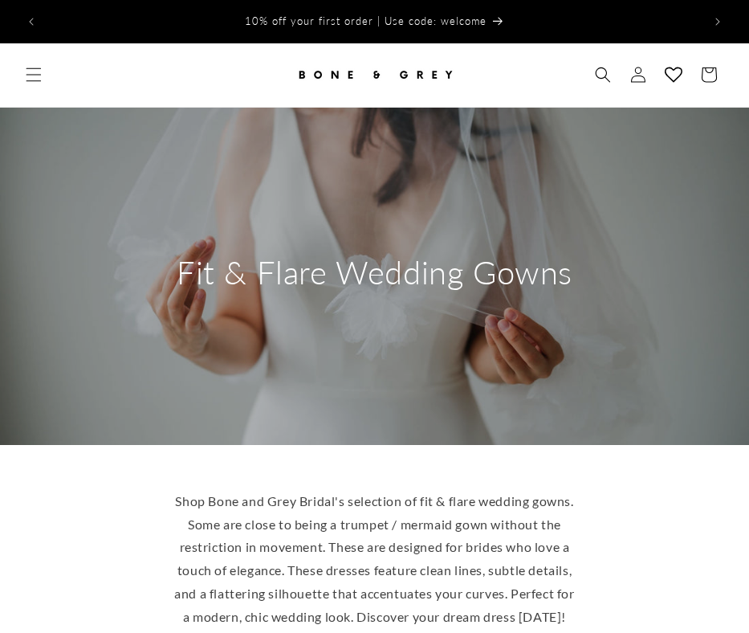  I want to click on h2: Fit & Flare Wedding Gowns, so click(374, 272).